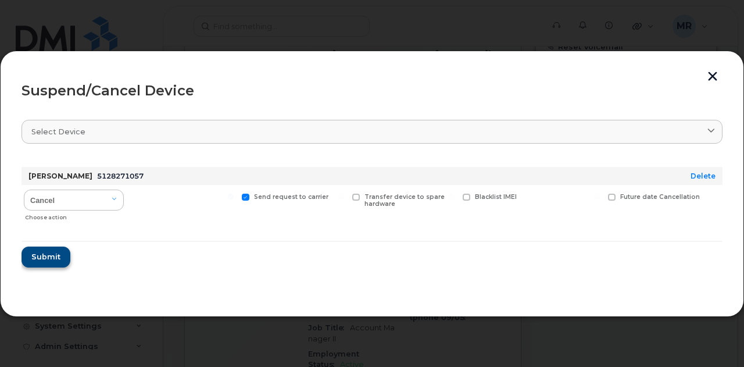 The image size is (744, 367). I want to click on span: Blacklist IMEI, so click(496, 197).